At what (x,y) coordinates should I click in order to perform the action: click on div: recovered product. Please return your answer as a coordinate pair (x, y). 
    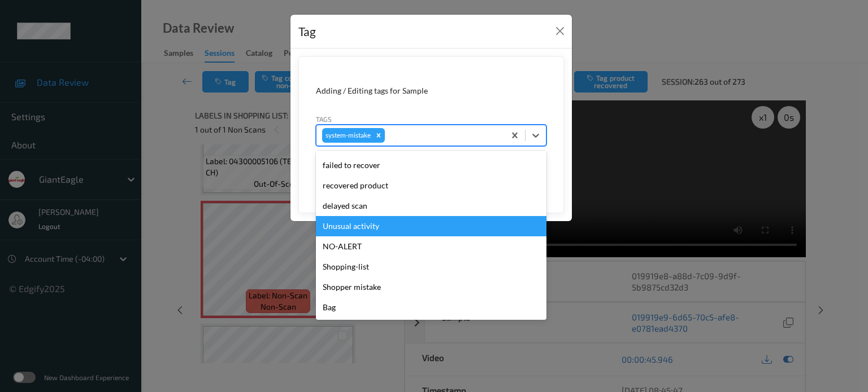
    Looking at the image, I should click on (431, 186).